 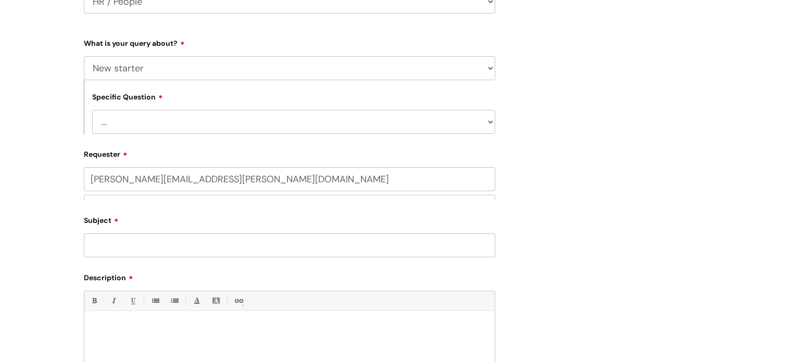 What do you see at coordinates (155, 300) in the screenshot?
I see `a: • Unordered List (Ctrl-Shift-7)` at bounding box center [155, 300].